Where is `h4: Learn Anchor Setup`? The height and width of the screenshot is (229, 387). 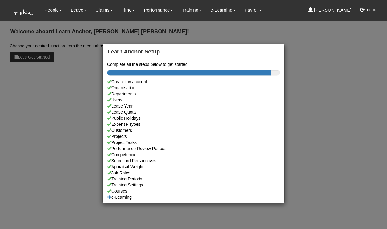
h4: Learn Anchor Setup is located at coordinates (193, 52).